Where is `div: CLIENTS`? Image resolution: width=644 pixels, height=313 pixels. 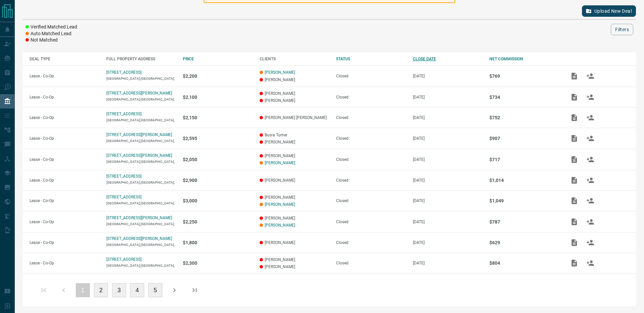 div: CLIENTS is located at coordinates (295, 59).